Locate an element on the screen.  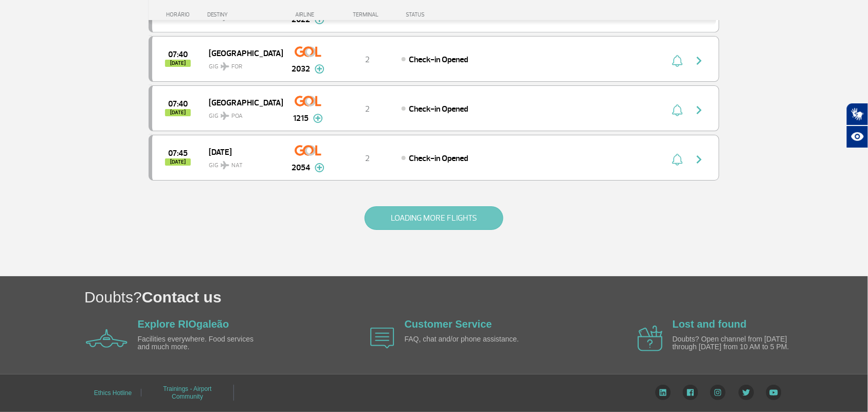
span: 2054 is located at coordinates (301, 168).